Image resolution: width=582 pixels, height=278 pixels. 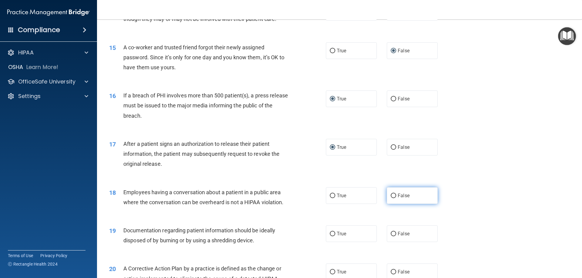 I want to click on p: HIPAA, so click(x=26, y=53).